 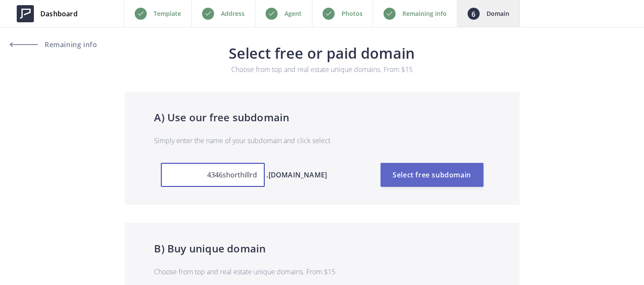 I want to click on h4: B) Buy unique domain, so click(x=322, y=249).